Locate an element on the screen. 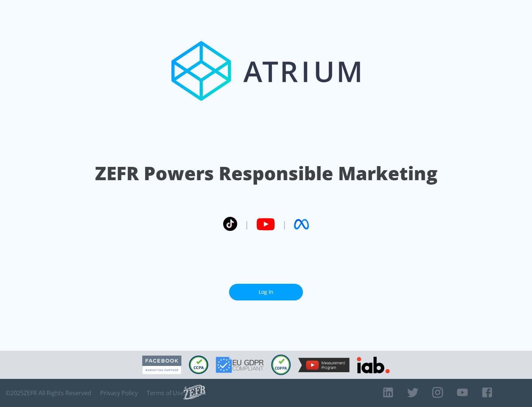  h1: ZEFR Powers Responsible Marketing is located at coordinates (266, 173).